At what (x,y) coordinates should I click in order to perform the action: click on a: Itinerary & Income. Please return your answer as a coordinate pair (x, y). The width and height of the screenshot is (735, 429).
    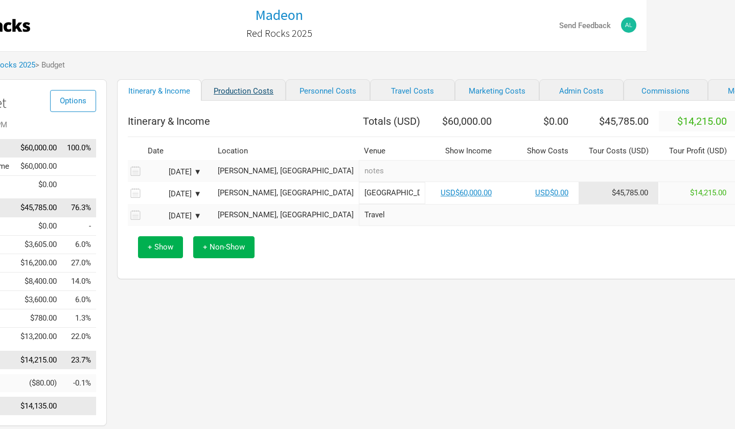
    Looking at the image, I should click on (159, 90).